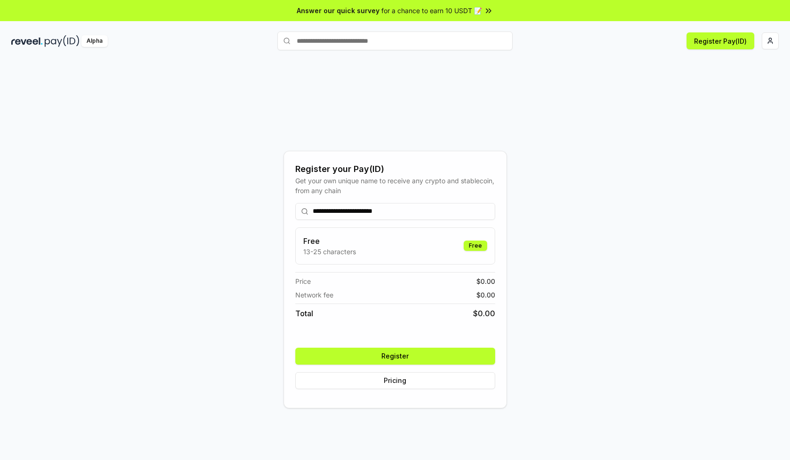  What do you see at coordinates (62, 41) in the screenshot?
I see `img: pay_id` at bounding box center [62, 41].